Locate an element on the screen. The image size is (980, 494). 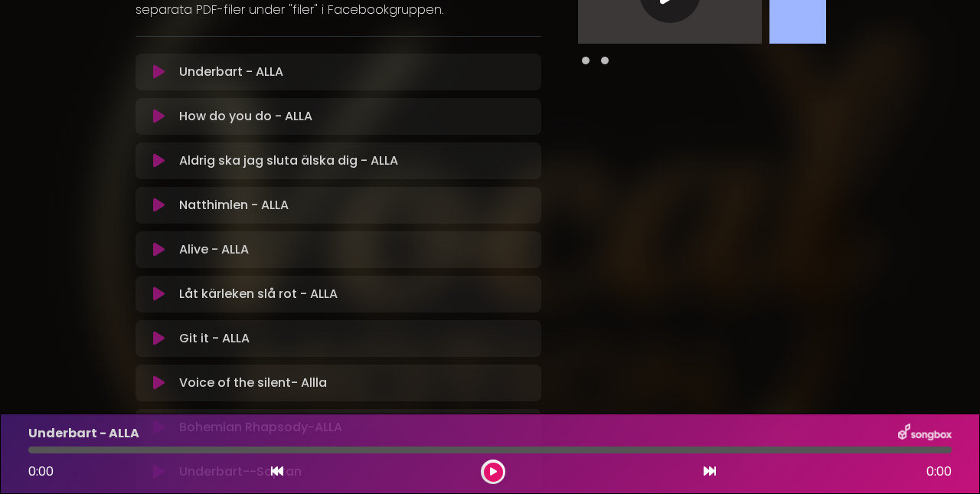
p: Git it - ALLA is located at coordinates (215, 339).